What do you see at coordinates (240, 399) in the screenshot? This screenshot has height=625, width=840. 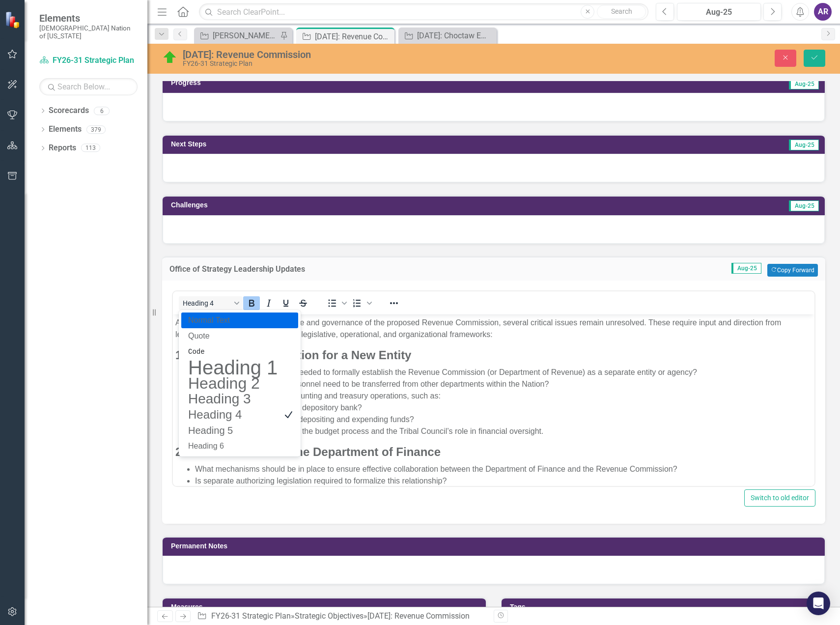 I see `div: Heading 3` at bounding box center [240, 399].